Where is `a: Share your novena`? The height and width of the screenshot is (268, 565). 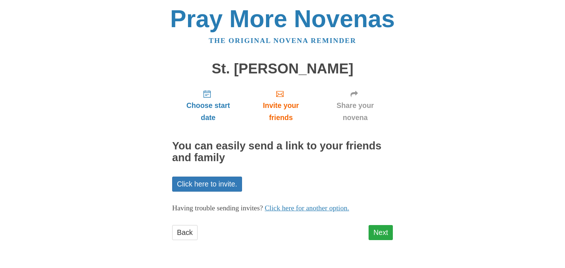 a: Share your novena is located at coordinates (355, 106).